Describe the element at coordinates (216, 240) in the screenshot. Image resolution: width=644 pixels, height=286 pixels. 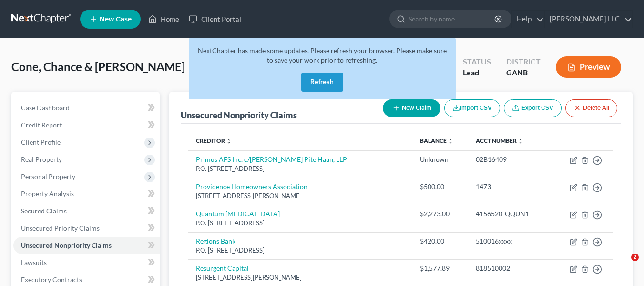
I see `a: Regions Bank` at that location.